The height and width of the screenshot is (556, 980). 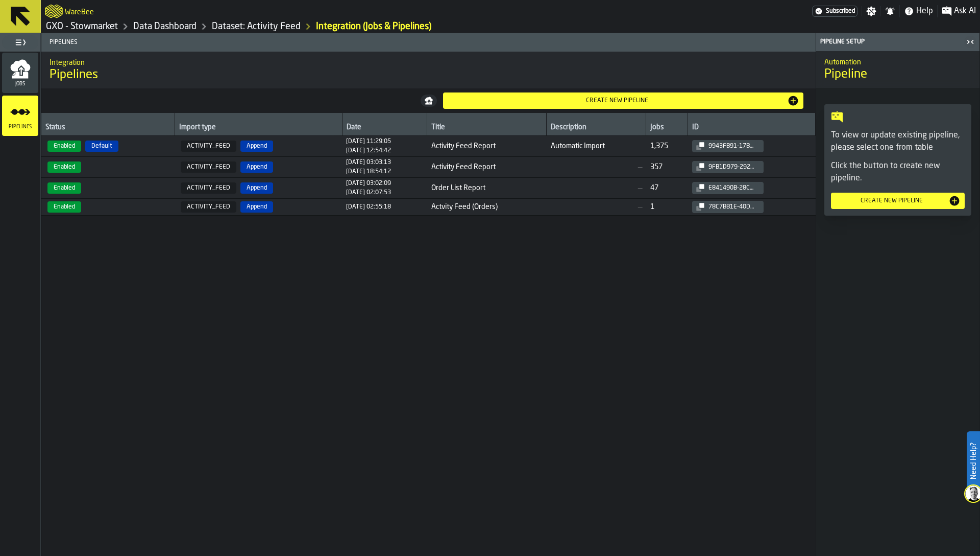 I want to click on div: 1,375, so click(x=659, y=146).